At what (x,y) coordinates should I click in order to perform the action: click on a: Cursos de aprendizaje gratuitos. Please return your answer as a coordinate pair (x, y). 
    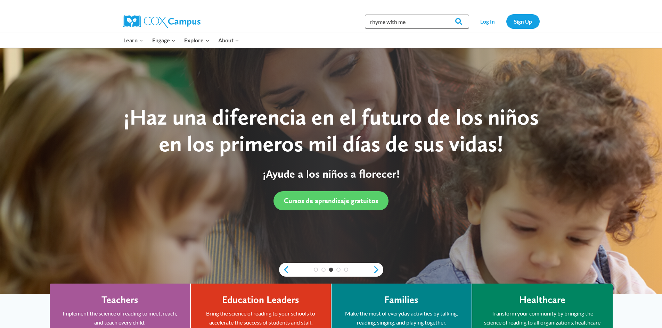
    Looking at the image, I should click on (331, 201).